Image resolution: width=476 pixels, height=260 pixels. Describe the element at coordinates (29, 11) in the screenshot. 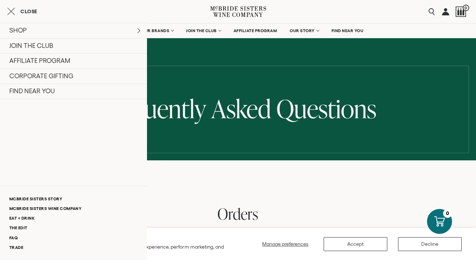

I see `span: Close` at that location.